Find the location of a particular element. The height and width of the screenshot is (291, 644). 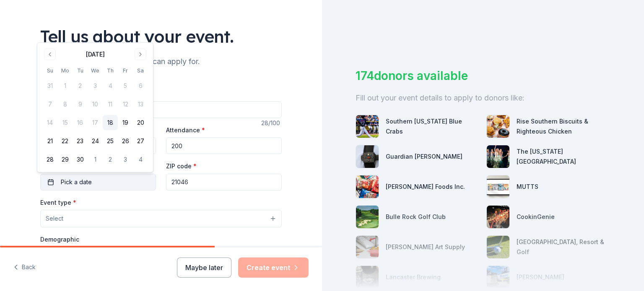

th: Friday is located at coordinates (125, 70).